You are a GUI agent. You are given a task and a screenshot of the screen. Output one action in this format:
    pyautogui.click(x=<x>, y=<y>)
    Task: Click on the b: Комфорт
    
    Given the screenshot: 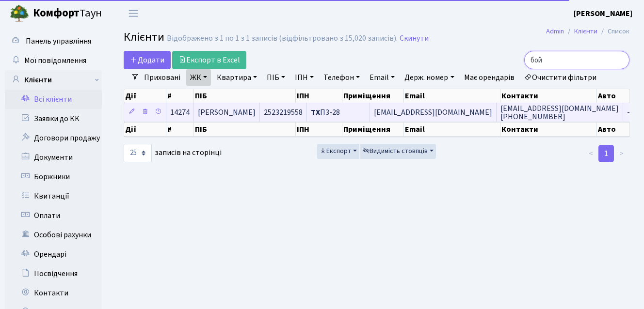 What is the action you would take?
    pyautogui.click(x=56, y=13)
    